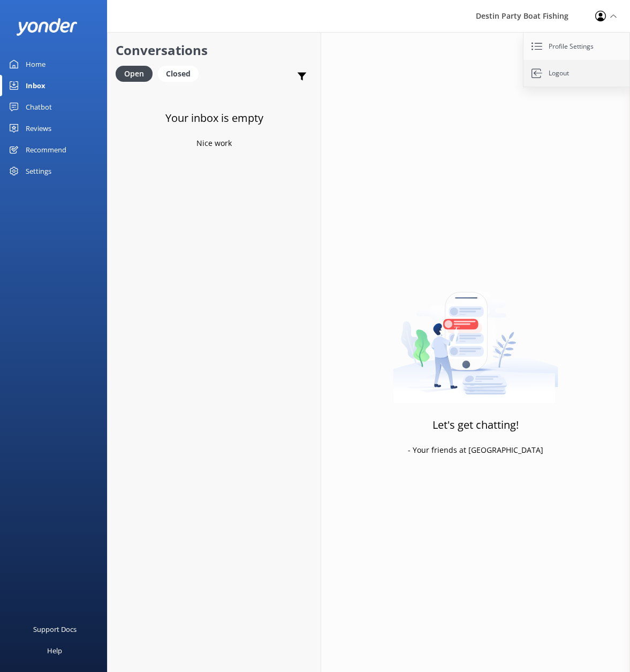  What do you see at coordinates (55, 630) in the screenshot?
I see `div: Support Docs` at bounding box center [55, 630].